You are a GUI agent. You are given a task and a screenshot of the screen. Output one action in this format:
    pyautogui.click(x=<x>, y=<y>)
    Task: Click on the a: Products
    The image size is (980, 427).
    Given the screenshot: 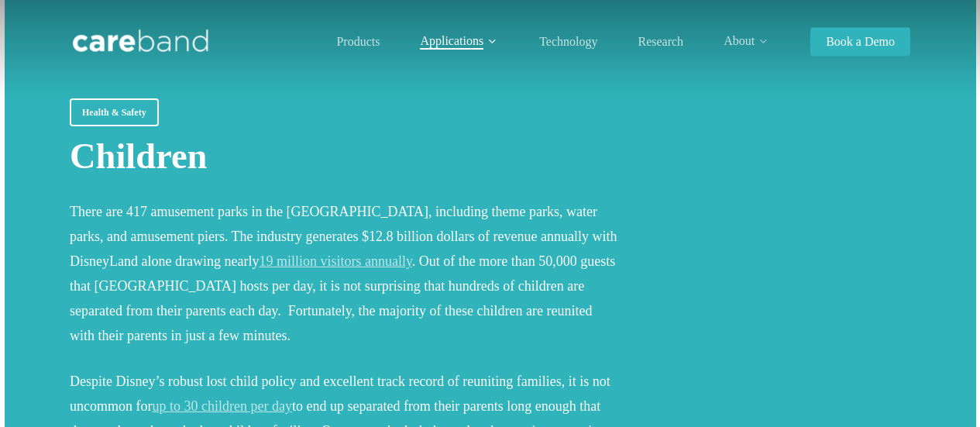 What is the action you would take?
    pyautogui.click(x=358, y=42)
    